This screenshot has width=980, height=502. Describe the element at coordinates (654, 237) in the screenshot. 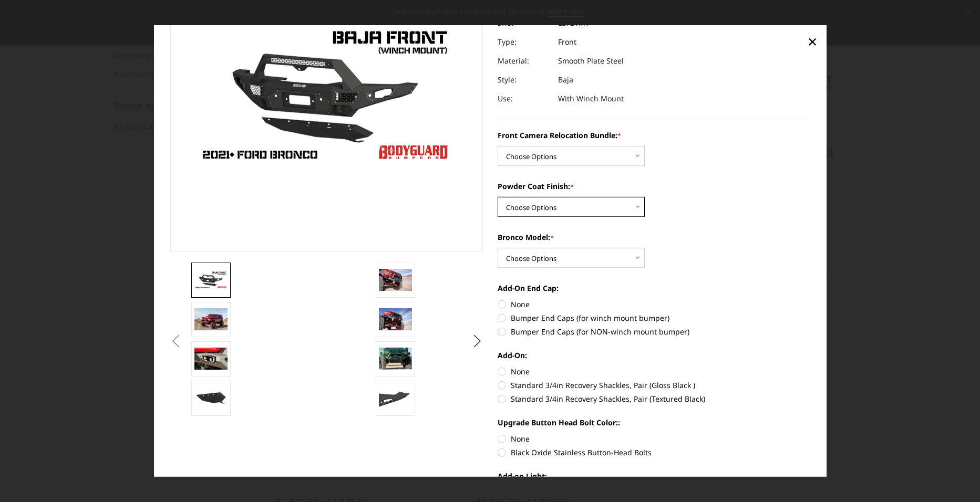

I see `label: Bronco Model:` at that location.